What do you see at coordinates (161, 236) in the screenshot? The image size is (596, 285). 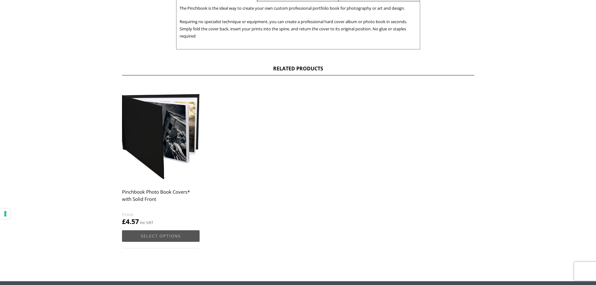 I see `a: Select options for “Pinchbook Photo Book Covers* with Solid Front”` at bounding box center [161, 236].